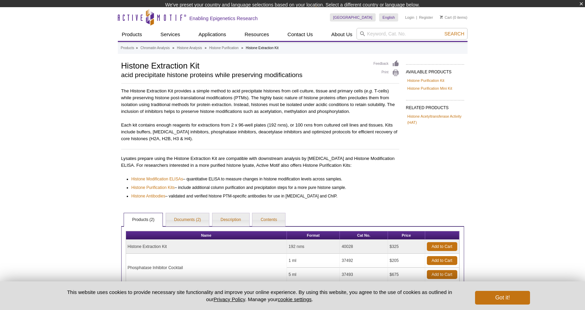 The height and width of the screenshot is (310, 585). I want to click on td: 192 rxns, so click(313, 247).